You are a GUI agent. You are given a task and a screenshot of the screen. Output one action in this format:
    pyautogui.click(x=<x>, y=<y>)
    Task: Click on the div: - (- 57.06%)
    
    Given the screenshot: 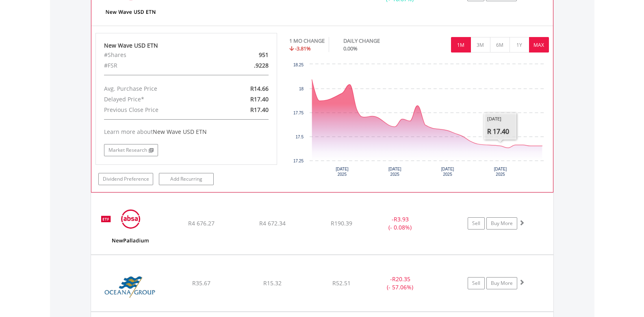 What is the action you would take?
    pyautogui.click(x=401, y=283)
    